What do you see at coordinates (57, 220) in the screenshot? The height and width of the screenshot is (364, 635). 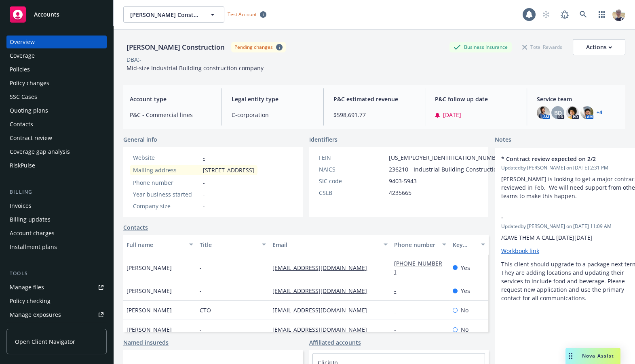 I see `a: Billing updates` at bounding box center [57, 220].